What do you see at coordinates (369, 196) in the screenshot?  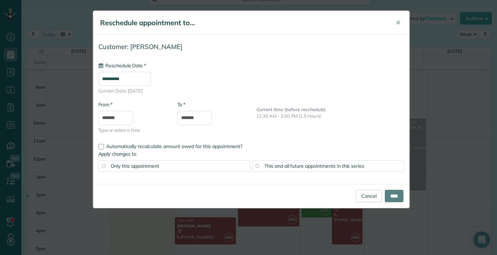 I see `a: Cancel` at bounding box center [369, 196].